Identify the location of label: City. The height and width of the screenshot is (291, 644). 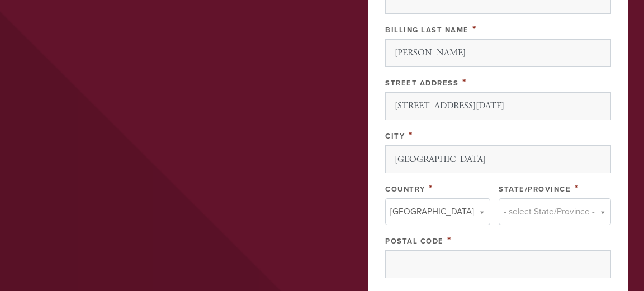
(395, 136).